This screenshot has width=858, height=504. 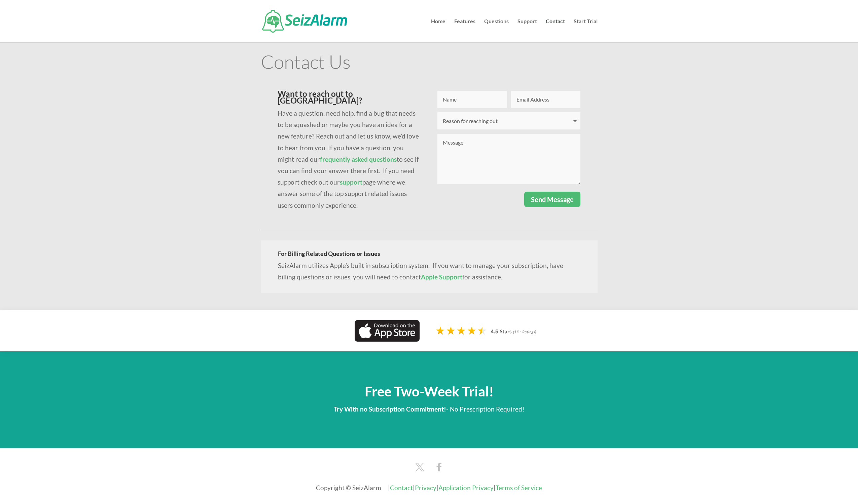 I want to click on a: Start Trial, so click(x=585, y=30).